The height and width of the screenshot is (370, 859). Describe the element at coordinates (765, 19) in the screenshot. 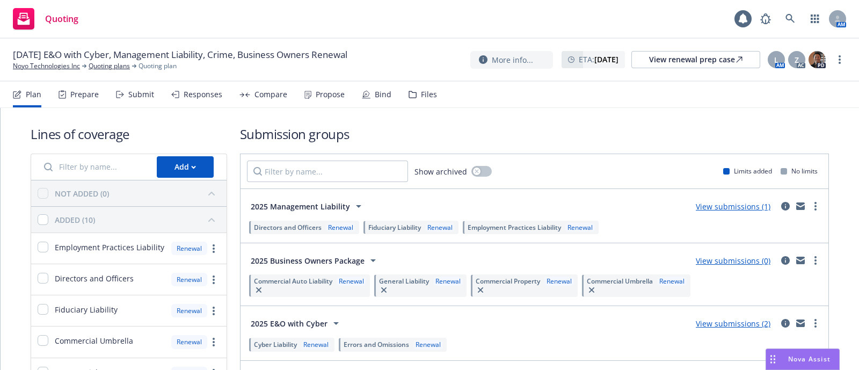

I see `a: Report a Bug` at that location.